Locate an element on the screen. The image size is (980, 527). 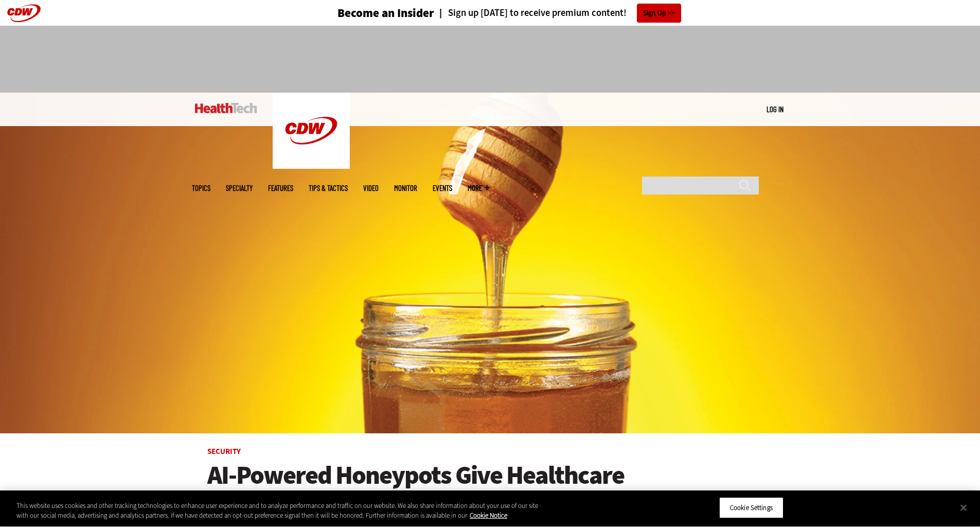
a: Log in is located at coordinates (775, 109).